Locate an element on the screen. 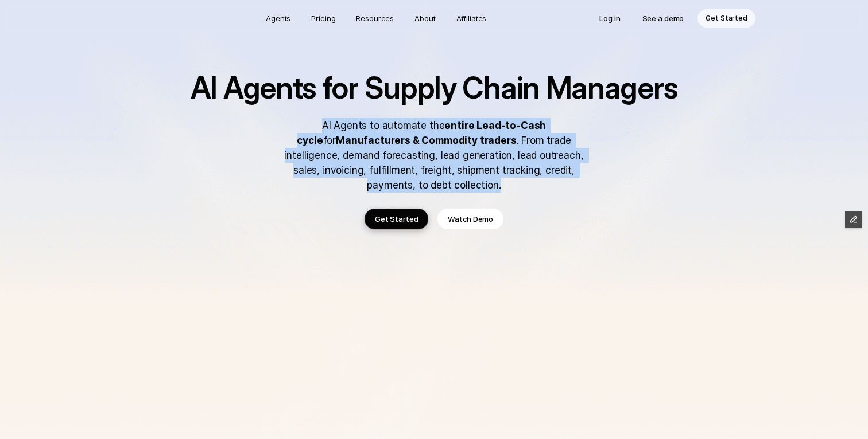 Image resolution: width=868 pixels, height=439 pixels. a: About is located at coordinates (424, 18).